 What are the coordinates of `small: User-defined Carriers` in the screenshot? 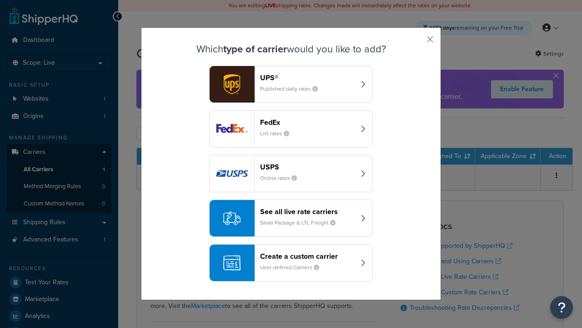 It's located at (293, 267).